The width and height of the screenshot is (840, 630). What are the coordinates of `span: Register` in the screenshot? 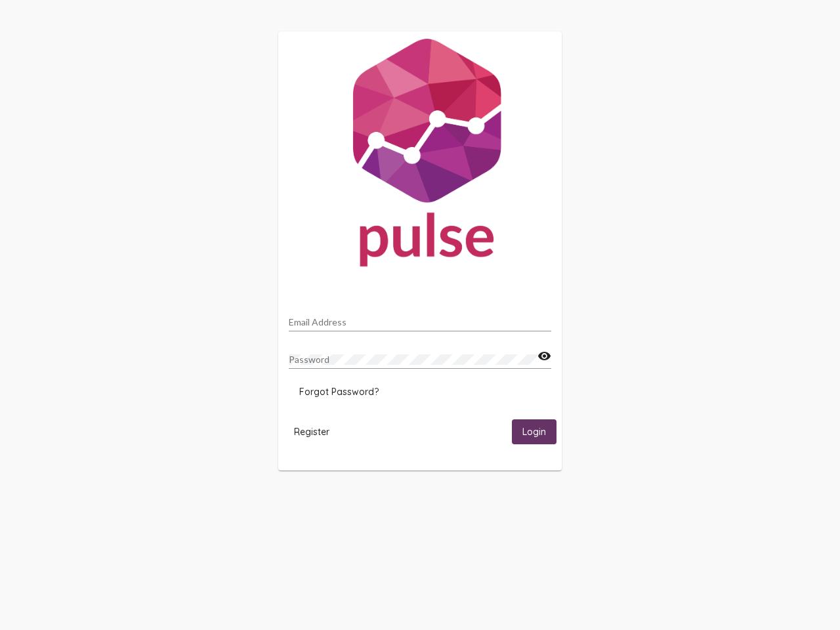 It's located at (312, 432).